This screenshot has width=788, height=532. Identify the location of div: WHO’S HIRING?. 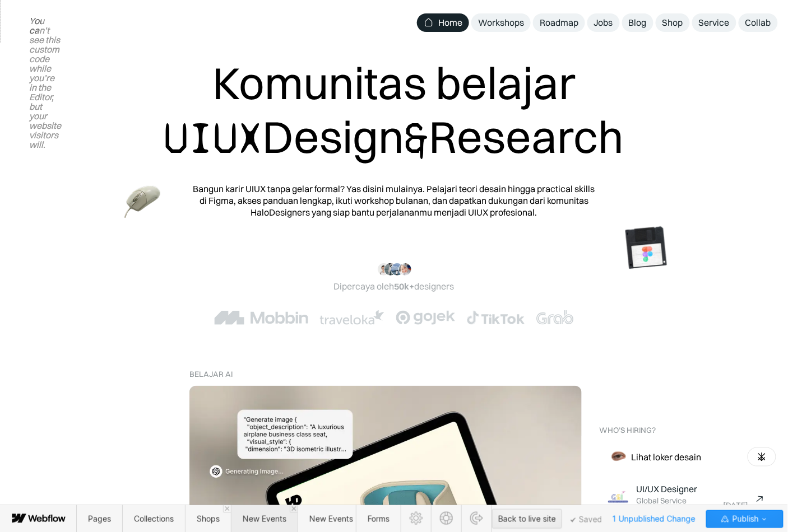
(628, 430).